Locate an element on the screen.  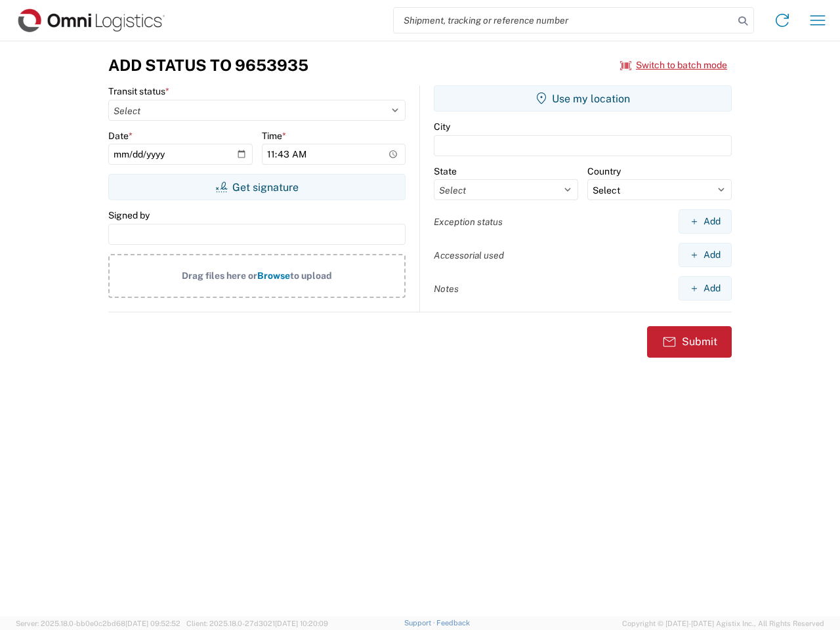
h3: Add Status to 9653935 is located at coordinates (208, 65).